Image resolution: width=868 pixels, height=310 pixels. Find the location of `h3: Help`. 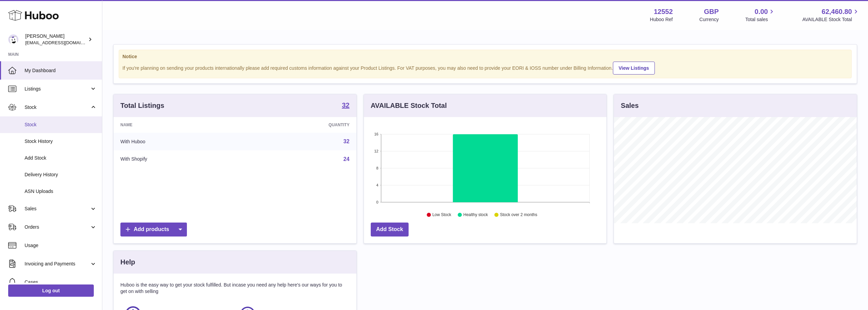

h3: Help is located at coordinates (128, 262).